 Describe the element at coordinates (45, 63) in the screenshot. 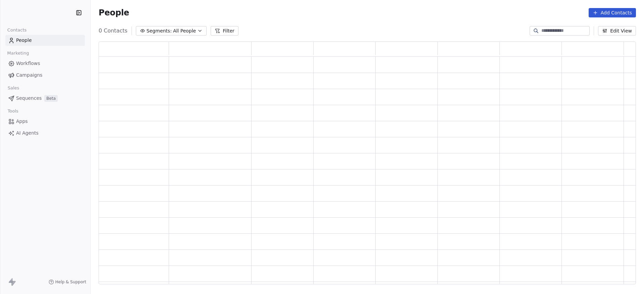

I see `a: Workflows` at that location.